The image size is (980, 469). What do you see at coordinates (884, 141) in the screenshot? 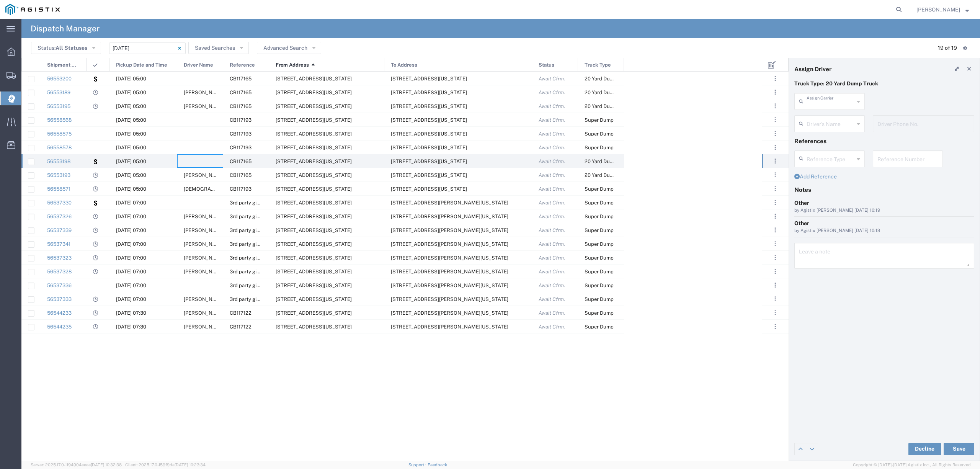
I see `h4: References` at bounding box center [884, 141].